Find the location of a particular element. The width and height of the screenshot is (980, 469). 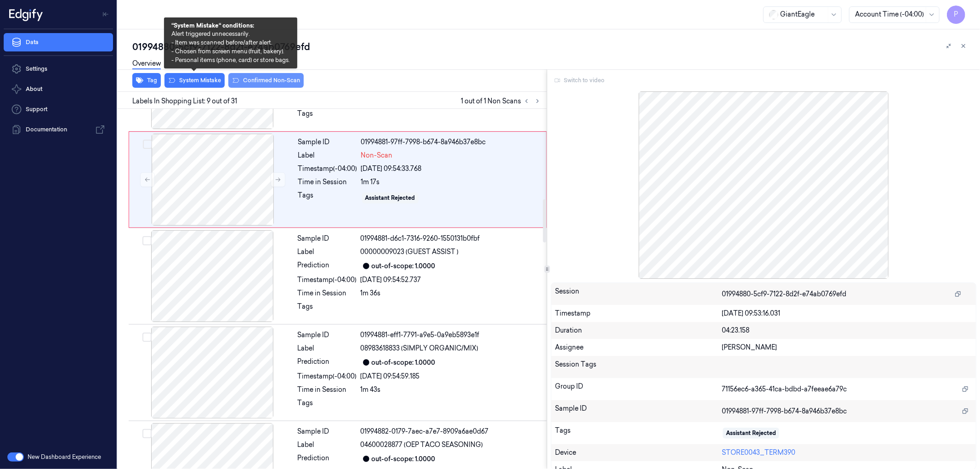

span: 00000009023 (GUEST ASSIST ) is located at coordinates (410, 252).